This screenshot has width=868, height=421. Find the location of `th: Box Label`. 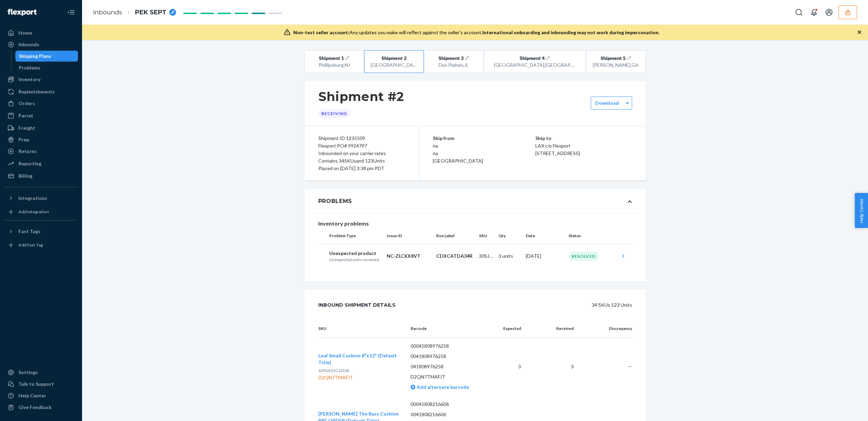

th: Box Label is located at coordinates (455, 236).